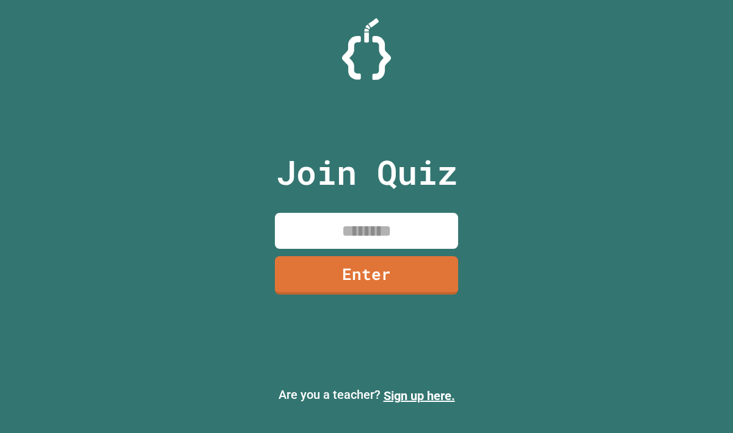  Describe the element at coordinates (366, 396) in the screenshot. I see `p: Are you a teacher?` at that location.